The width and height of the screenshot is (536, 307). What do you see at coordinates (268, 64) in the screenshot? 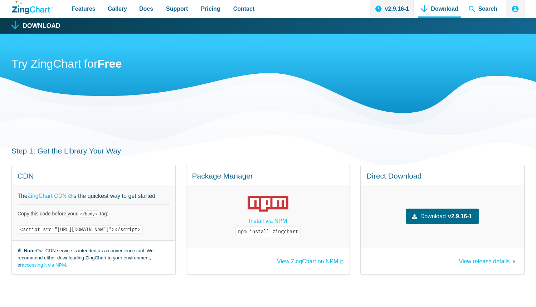
I see `h2: Try ZingChart for` at bounding box center [268, 64].